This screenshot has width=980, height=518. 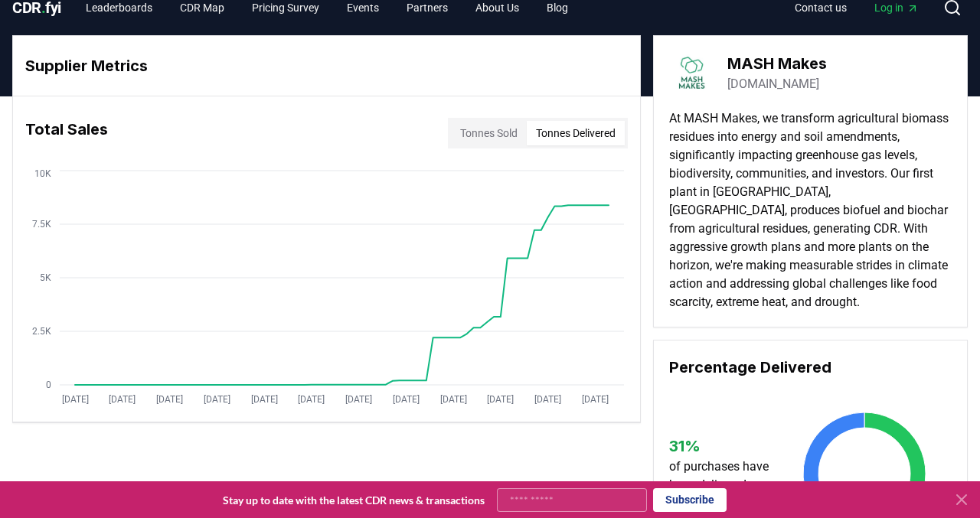 I want to click on tspan: 2.5K, so click(x=41, y=331).